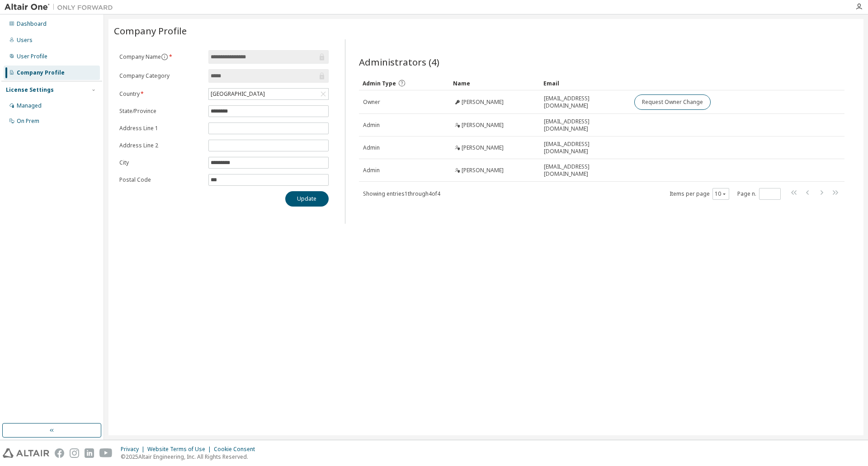 The height and width of the screenshot is (466, 868). I want to click on div: Privacy, so click(134, 449).